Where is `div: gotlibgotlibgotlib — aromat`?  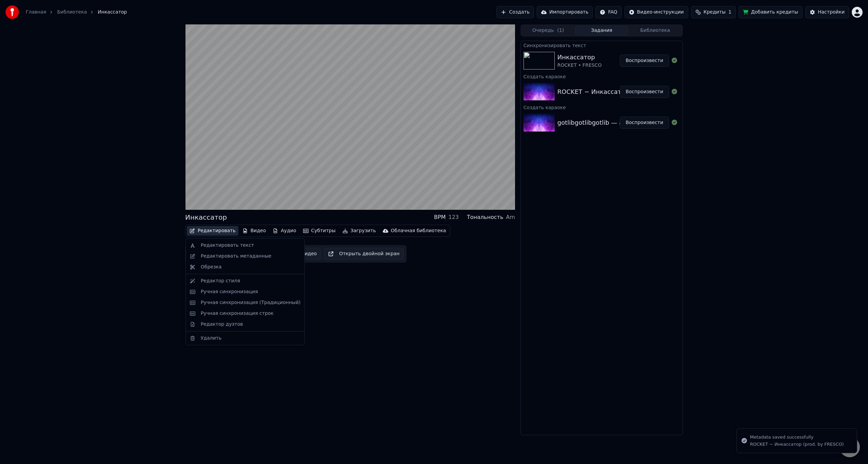 div: gotlibgotlibgotlib — aromat is located at coordinates (599, 122).